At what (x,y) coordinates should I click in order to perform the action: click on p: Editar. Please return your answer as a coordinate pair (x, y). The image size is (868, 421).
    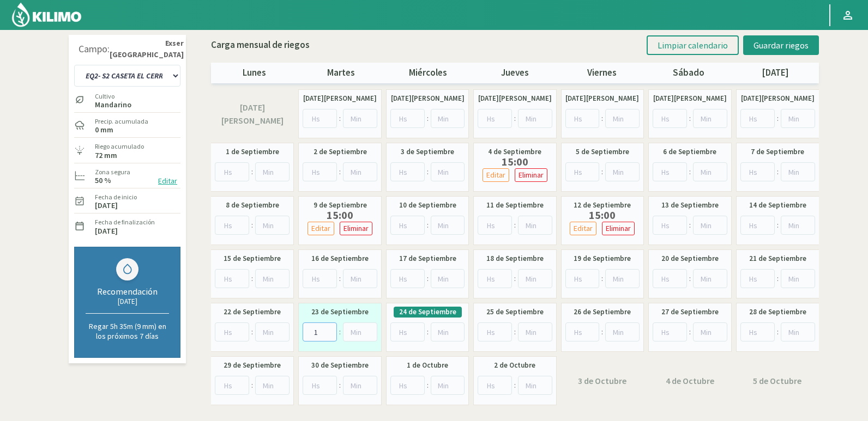
    Looking at the image, I should click on (583, 228).